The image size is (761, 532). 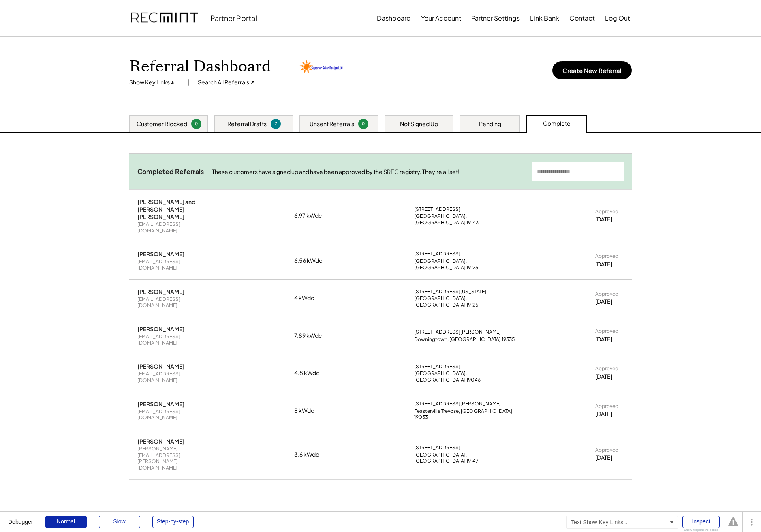 I want to click on button: Your Account, so click(x=441, y=18).